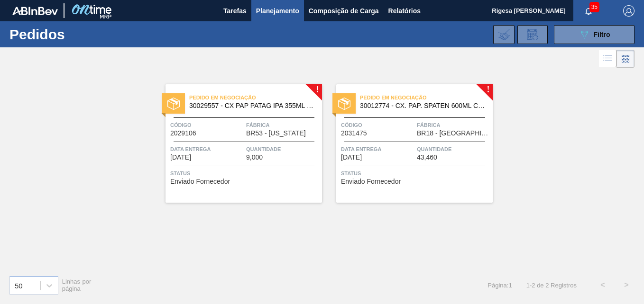 The image size is (644, 304). What do you see at coordinates (35, 11) in the screenshot?
I see `img: TNhmsLtSVTkK8tSr43FrP2fwEKptu5GPRR3wAAAABJRU5ErkJggg==` at bounding box center [35, 11].